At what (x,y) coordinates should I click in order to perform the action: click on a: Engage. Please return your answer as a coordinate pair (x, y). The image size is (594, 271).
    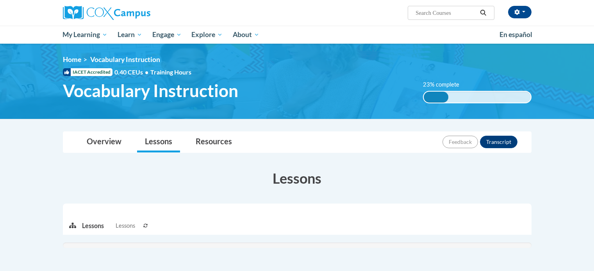
    Looking at the image, I should click on (167, 35).